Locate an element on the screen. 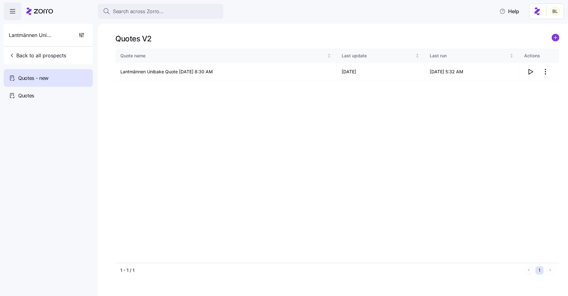 Image resolution: width=568 pixels, height=296 pixels. img: 2fabda6663eee7a9d0b710c60bc473af is located at coordinates (555, 11).